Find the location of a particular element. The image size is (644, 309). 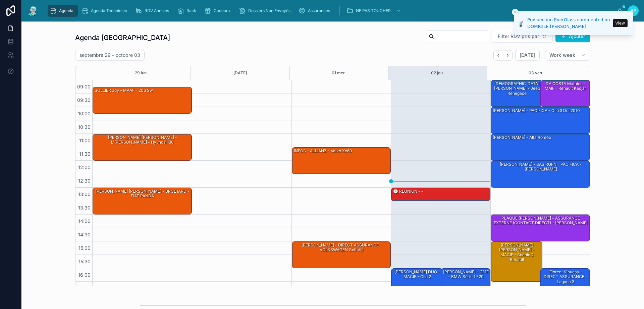

a: Assurances is located at coordinates (316, 11).